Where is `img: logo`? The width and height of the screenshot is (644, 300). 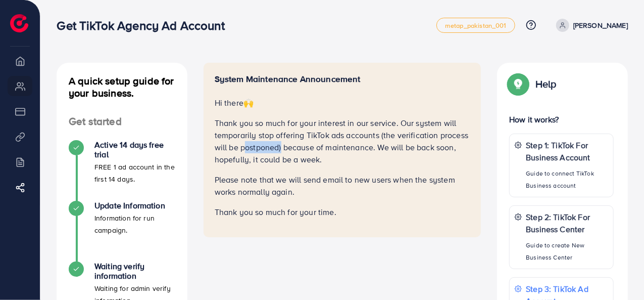 img: logo is located at coordinates (19, 23).